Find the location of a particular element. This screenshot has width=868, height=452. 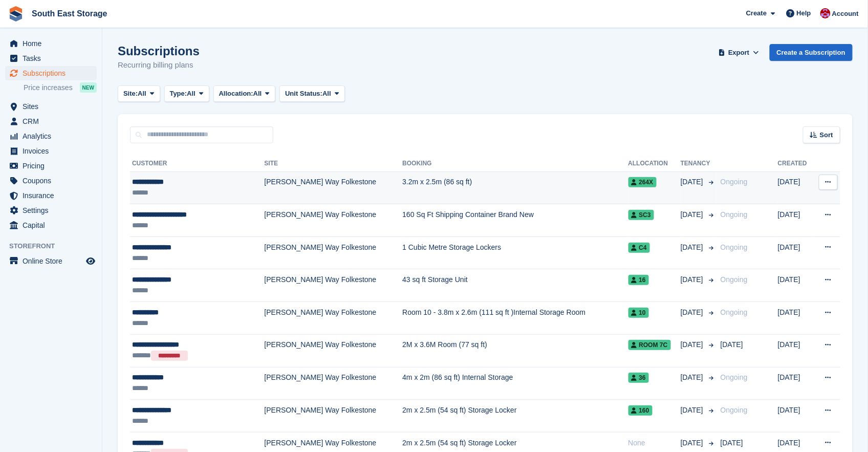

span: Settings is located at coordinates (53, 210).